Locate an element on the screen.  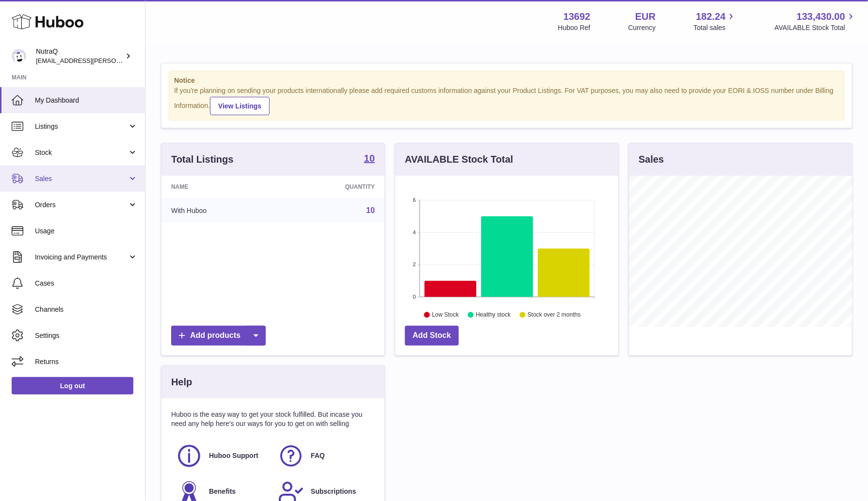
span: FAQ is located at coordinates (318, 456).